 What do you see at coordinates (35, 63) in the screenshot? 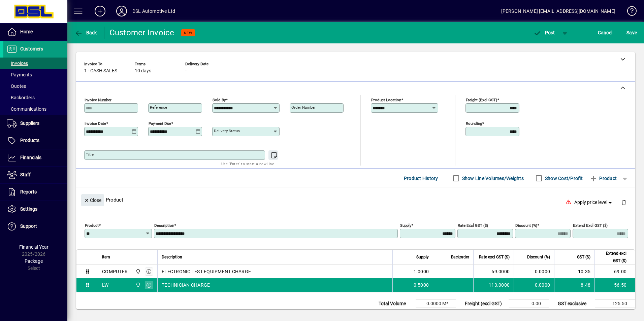
I see `a: Invoices` at bounding box center [35, 63].